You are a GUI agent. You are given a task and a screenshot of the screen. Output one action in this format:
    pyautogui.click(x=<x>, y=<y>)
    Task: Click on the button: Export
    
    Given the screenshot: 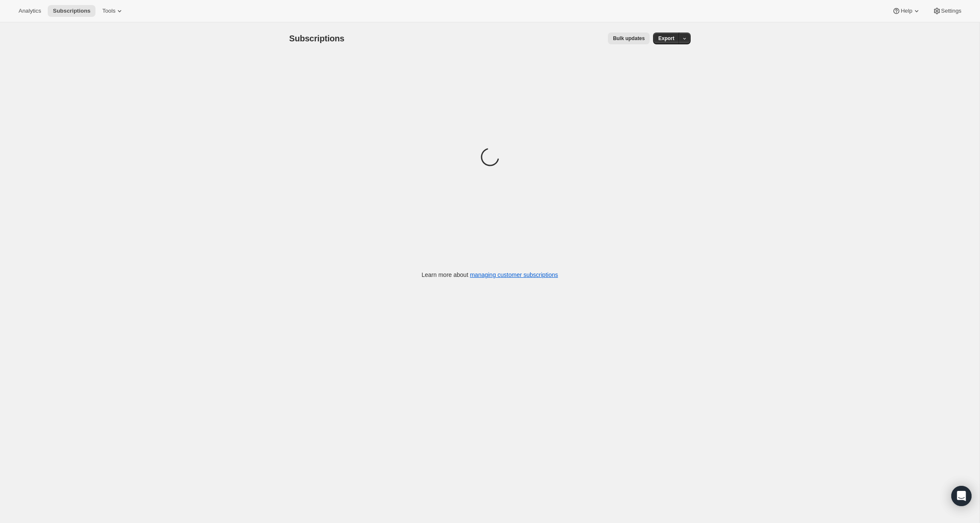 What is the action you would take?
    pyautogui.click(x=666, y=39)
    